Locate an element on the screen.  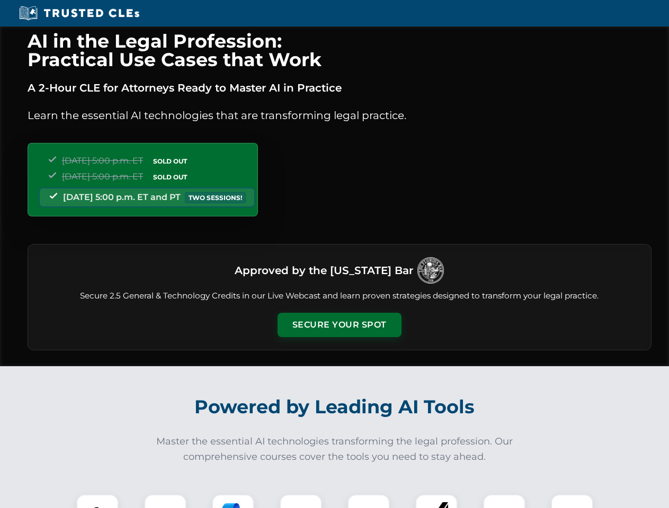
p: Secure 2.5 General & Technology Credits in our Live Webcast and learn proven strategies designed ... is located at coordinates (339, 296).